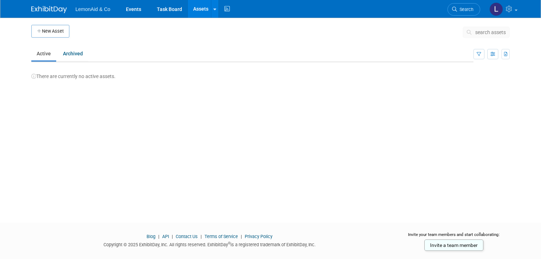 Image resolution: width=541 pixels, height=259 pixels. What do you see at coordinates (258, 237) in the screenshot?
I see `a: Privacy Policy` at bounding box center [258, 237].